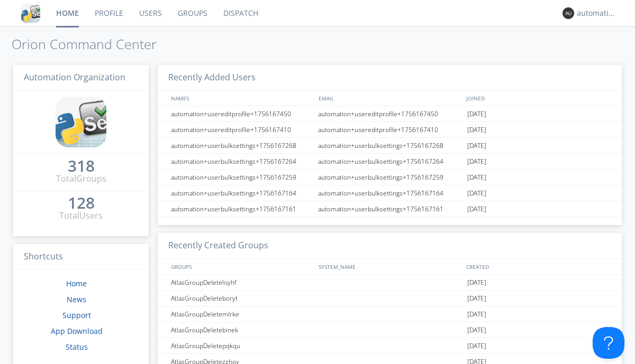 Image resolution: width=635 pixels, height=364 pixels. I want to click on div: CREATED, so click(538, 266).